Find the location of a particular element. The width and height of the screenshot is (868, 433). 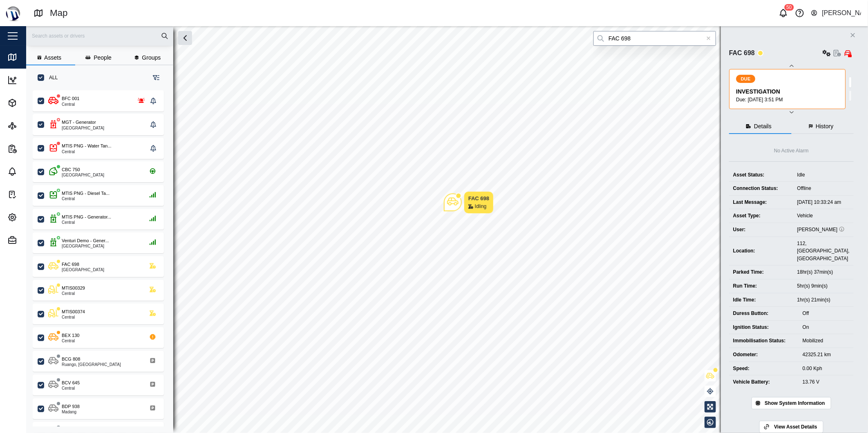

div: BCV 645 is located at coordinates (71, 383).